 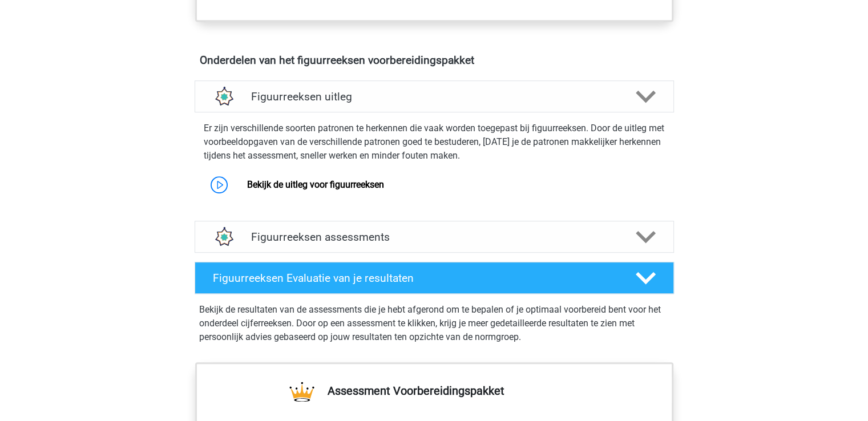 What do you see at coordinates (435, 142) in the screenshot?
I see `p: Er zijn verschillende soorten patronen te herkennen die vaak worden toegepast bij figuurreeksen. ...` at bounding box center [435, 142].